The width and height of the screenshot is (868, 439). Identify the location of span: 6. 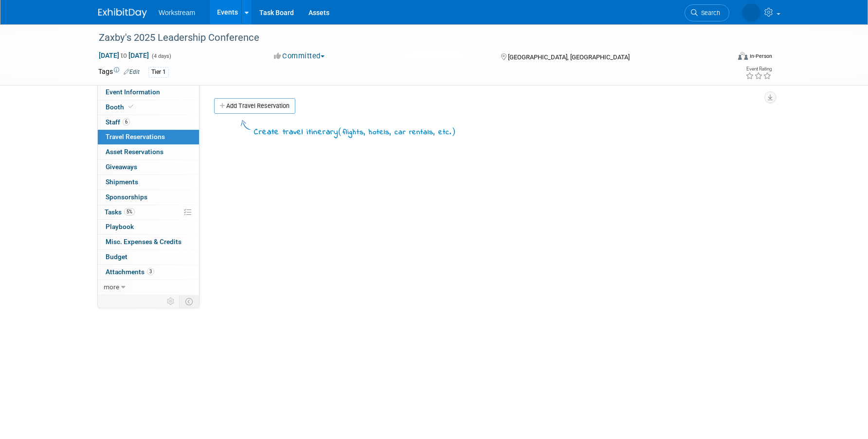
(126, 121).